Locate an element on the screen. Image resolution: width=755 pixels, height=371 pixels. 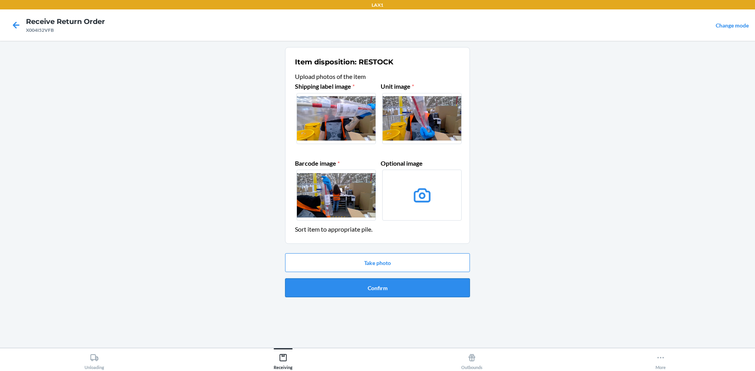
div: Receiving is located at coordinates (283, 360).